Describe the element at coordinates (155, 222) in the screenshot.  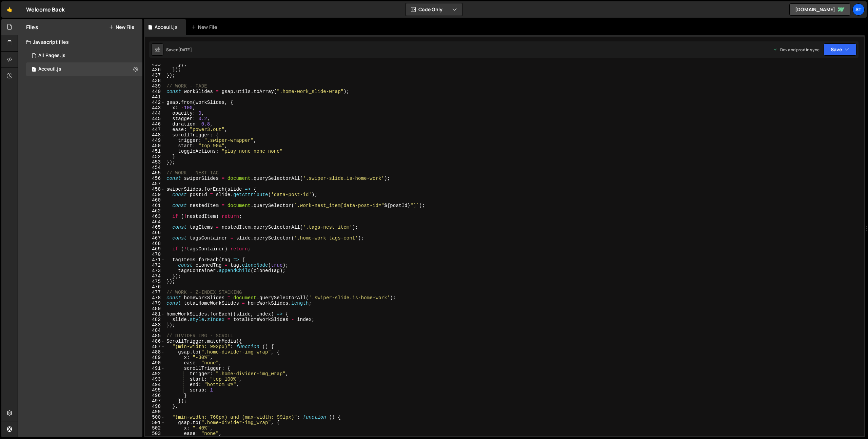
I see `div: 464` at that location.